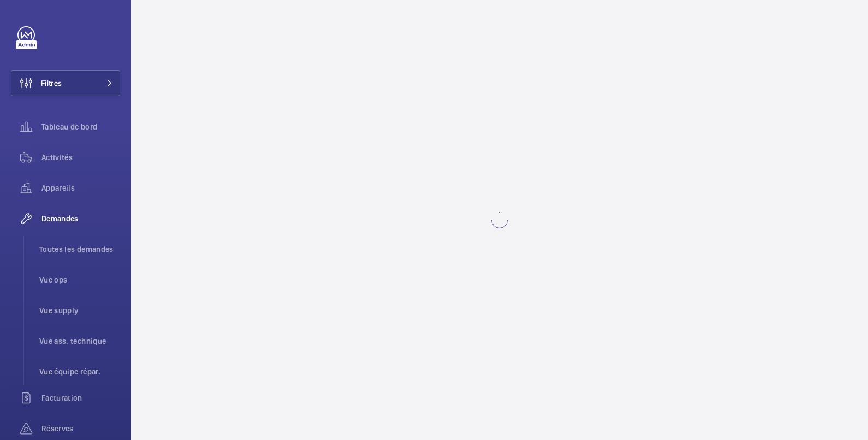  Describe the element at coordinates (81, 127) in the screenshot. I see `span: Tableau de bord` at that location.